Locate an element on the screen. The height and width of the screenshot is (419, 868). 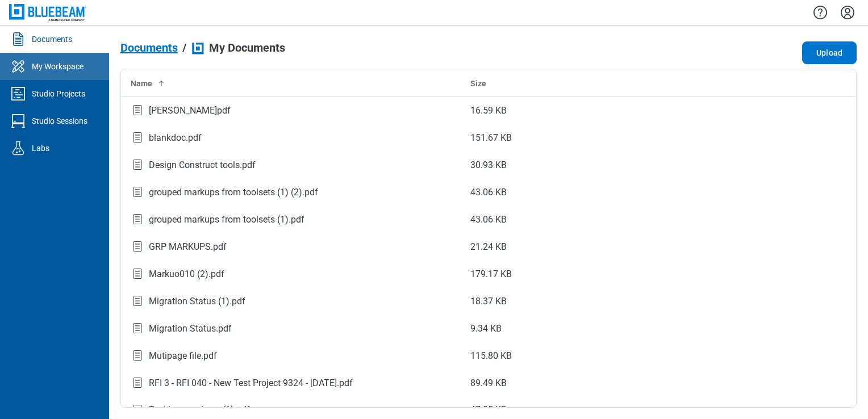
div: Documents is located at coordinates (51, 39).